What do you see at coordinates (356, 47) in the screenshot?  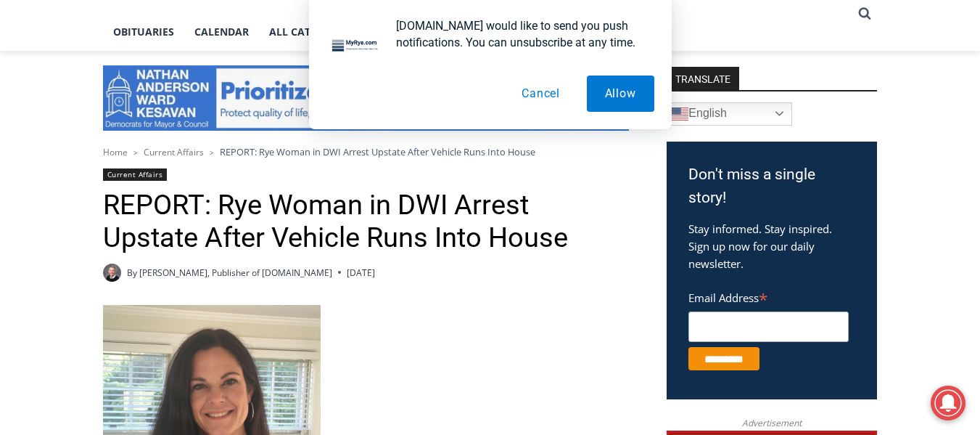 I see `img: notification icon` at bounding box center [356, 47].